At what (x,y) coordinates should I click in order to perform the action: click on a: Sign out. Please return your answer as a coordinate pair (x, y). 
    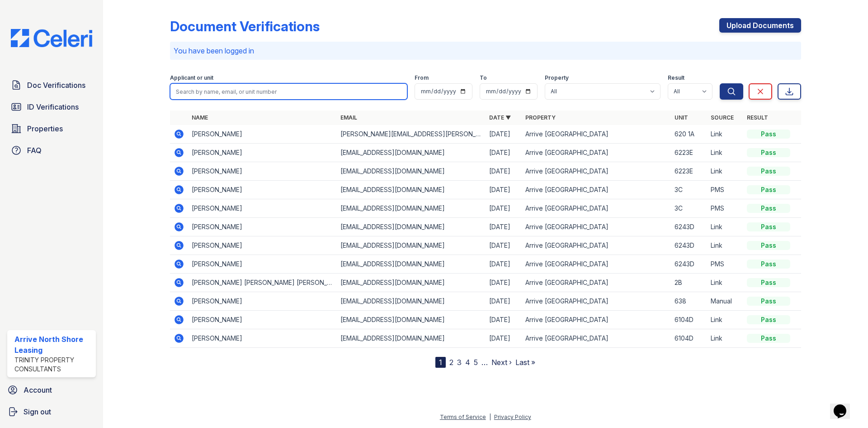
    Looking at the image, I should click on (52, 411).